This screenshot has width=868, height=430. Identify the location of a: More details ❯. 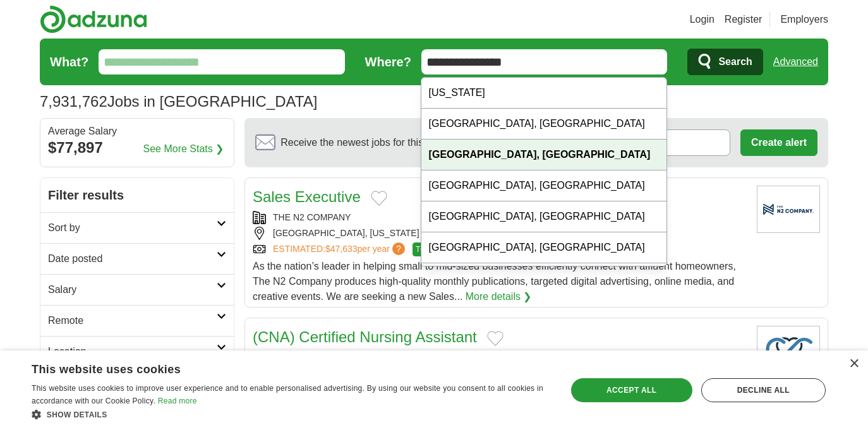
(498, 297).